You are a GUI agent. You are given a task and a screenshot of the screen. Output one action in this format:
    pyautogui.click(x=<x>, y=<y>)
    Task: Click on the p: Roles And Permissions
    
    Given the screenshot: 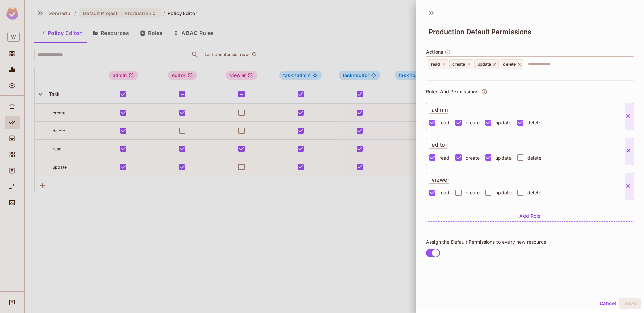 What is the action you would take?
    pyautogui.click(x=452, y=92)
    